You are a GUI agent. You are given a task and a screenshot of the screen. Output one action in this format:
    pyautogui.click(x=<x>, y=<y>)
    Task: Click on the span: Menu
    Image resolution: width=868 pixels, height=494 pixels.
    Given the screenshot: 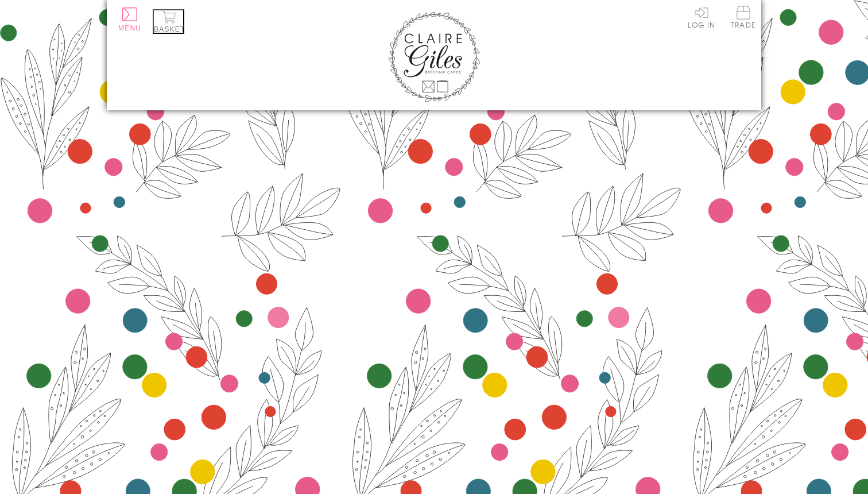 What is the action you would take?
    pyautogui.click(x=130, y=28)
    